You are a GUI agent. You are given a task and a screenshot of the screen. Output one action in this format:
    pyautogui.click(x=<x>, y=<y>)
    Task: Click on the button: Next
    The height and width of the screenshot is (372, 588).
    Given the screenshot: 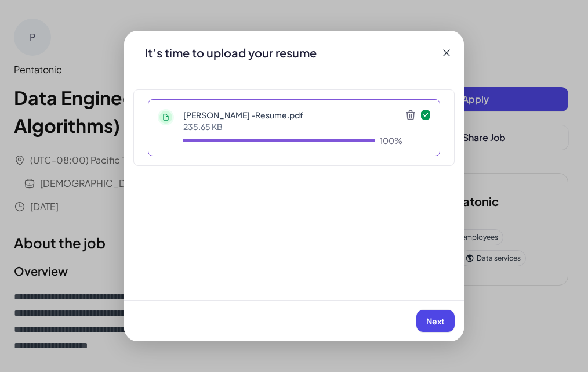 What is the action you would take?
    pyautogui.click(x=435, y=321)
    